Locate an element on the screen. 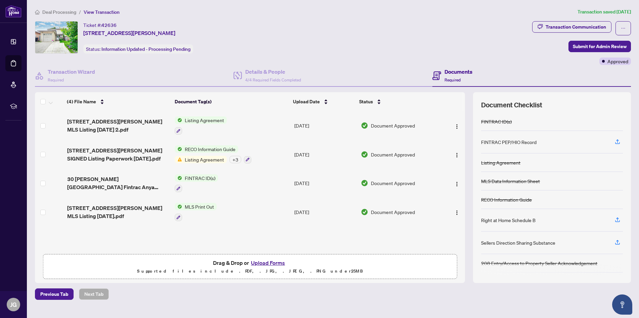 The width and height of the screenshot is (639, 318). span: Status is located at coordinates (366, 101).